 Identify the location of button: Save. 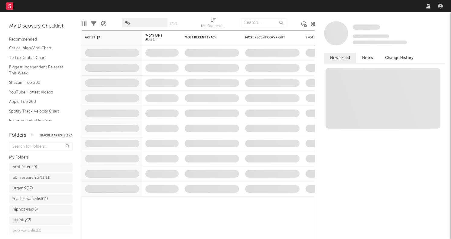
(174, 23).